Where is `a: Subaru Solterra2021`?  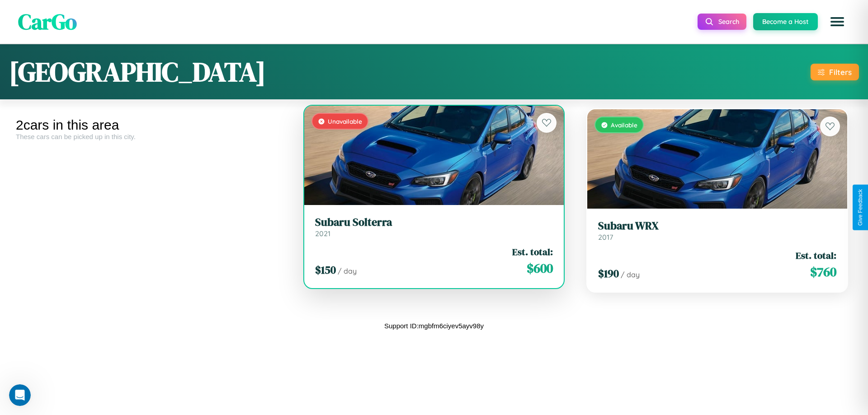 a: Subaru Solterra2021 is located at coordinates (434, 227).